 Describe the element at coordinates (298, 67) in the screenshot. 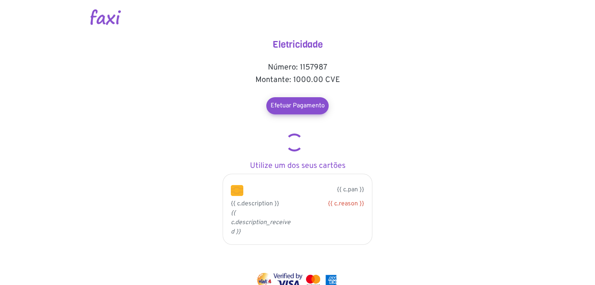

I see `h5: Número: 1157987` at that location.